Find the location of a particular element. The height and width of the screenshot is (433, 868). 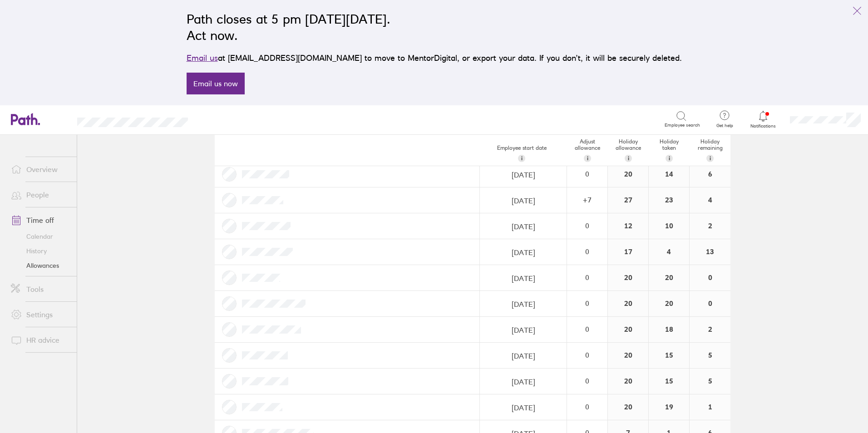

a: Calendar is located at coordinates (40, 237).